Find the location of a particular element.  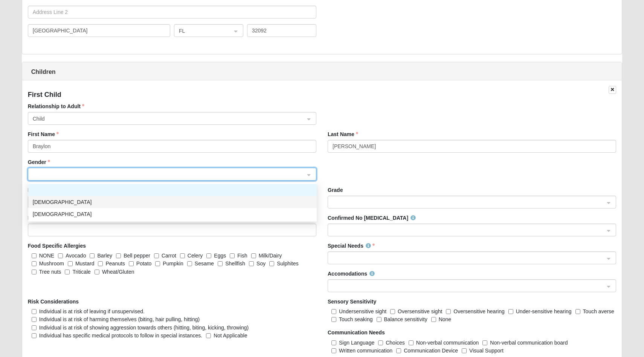

input: Individual is at risk of harming themselves (biting, hair pulling, hitting) is located at coordinates (34, 319).